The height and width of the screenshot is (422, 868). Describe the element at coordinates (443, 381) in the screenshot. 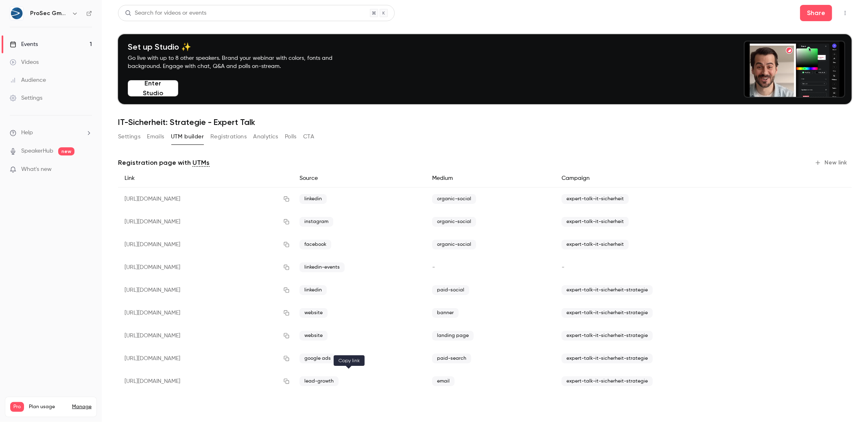

I see `span: email` at that location.